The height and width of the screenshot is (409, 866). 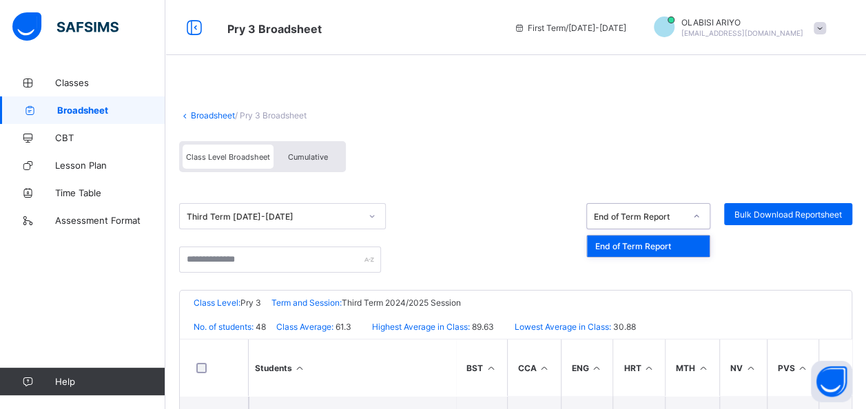 I want to click on th: CCA, so click(x=534, y=368).